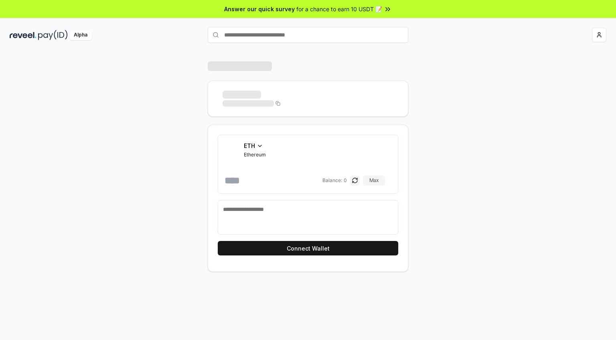  What do you see at coordinates (260, 9) in the screenshot?
I see `span: Answer our quick survey` at bounding box center [260, 9].